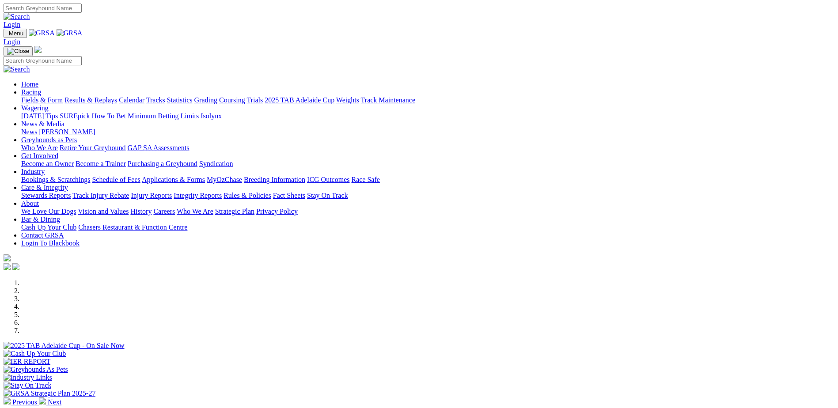 The image size is (838, 408). I want to click on a: Tracks, so click(156, 100).